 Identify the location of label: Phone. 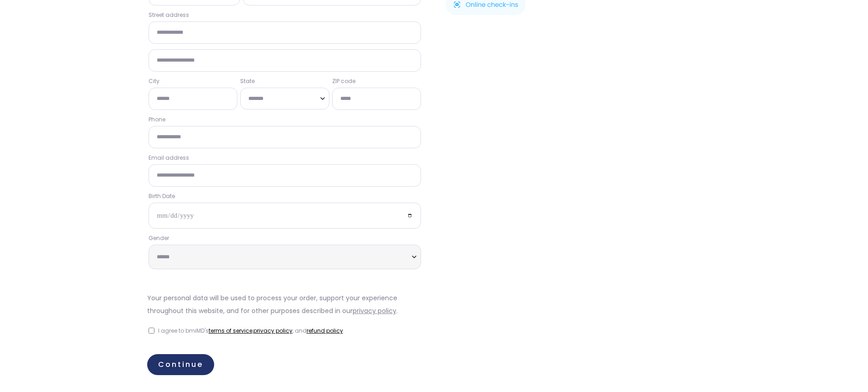
(285, 120).